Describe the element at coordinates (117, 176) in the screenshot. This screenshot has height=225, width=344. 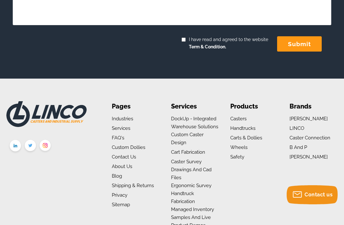
I see `a: Blog` at that location.